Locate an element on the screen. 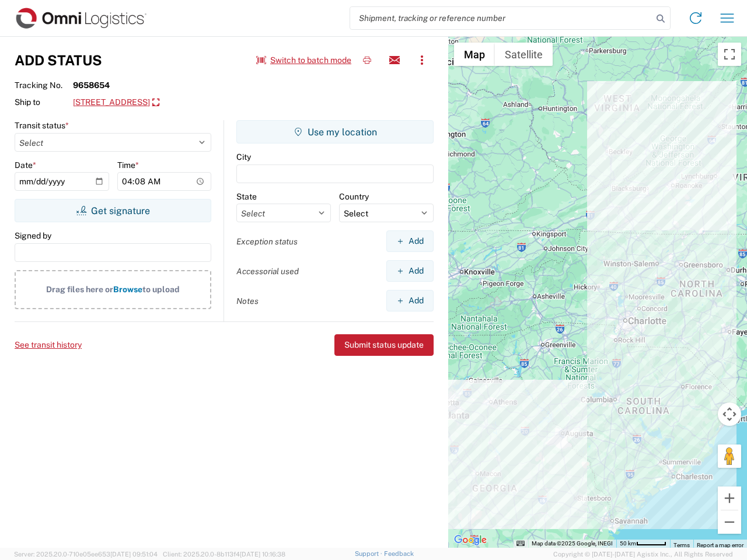  button: Map camera controls is located at coordinates (730, 414).